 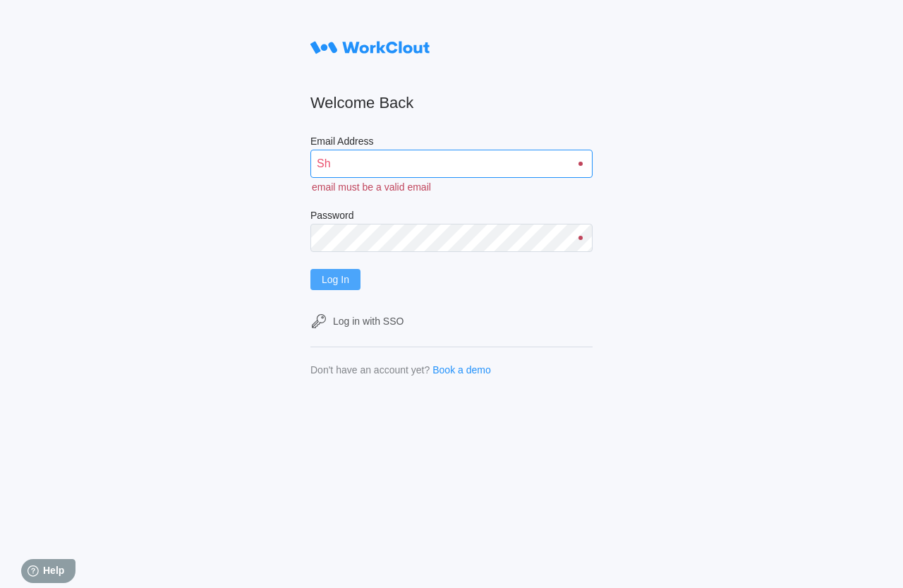 I want to click on h2: Welcome Back, so click(x=452, y=103).